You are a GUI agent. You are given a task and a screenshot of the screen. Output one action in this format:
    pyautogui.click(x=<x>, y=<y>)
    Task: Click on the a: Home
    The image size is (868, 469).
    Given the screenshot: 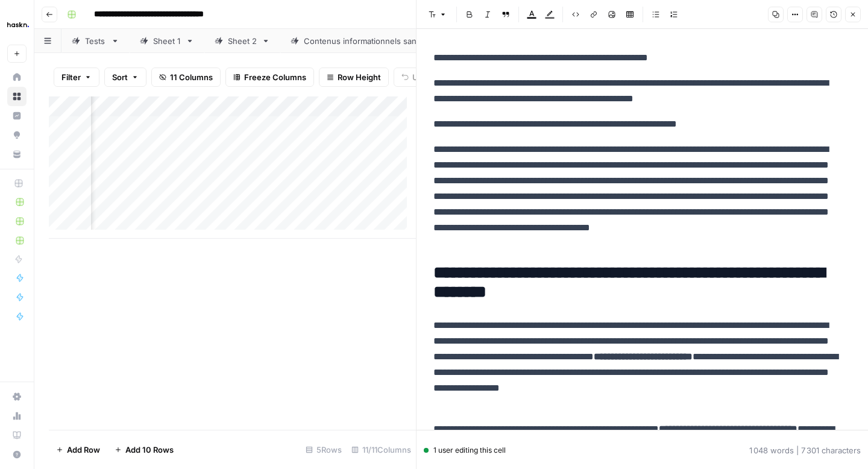 What is the action you would take?
    pyautogui.click(x=17, y=77)
    